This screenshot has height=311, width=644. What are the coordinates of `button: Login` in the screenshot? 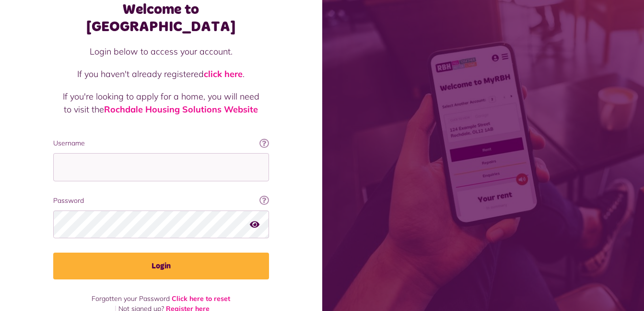 It's located at (161, 266).